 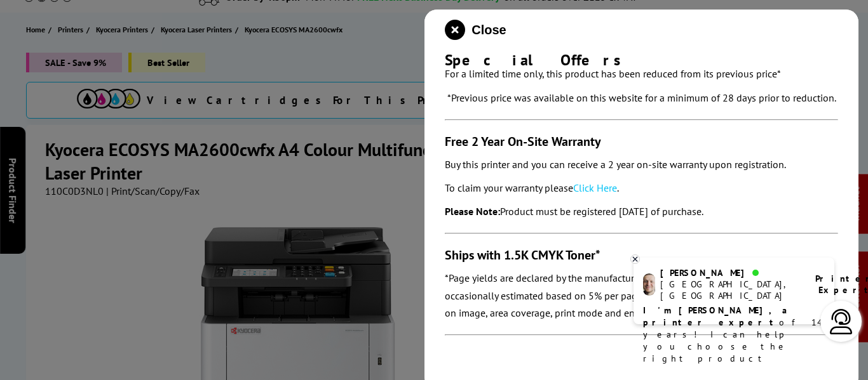 I want to click on em: *Page yields are declared by the manufacturer in accordance with ISO/IEC standards or occasionall..., so click(x=639, y=295).